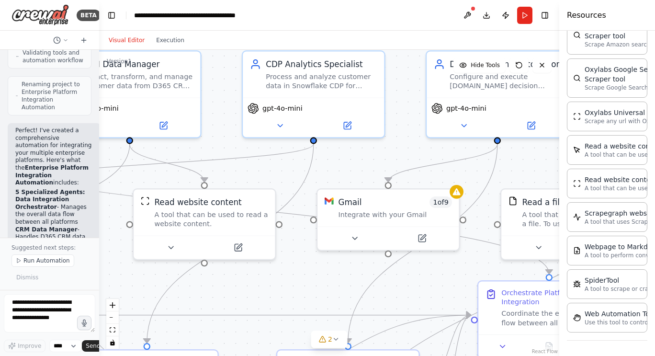 The height and width of the screenshot is (356, 655). What do you see at coordinates (388, 219) in the screenshot?
I see `div: GmailGmail1of9Integrate with your Gmail` at bounding box center [388, 219].